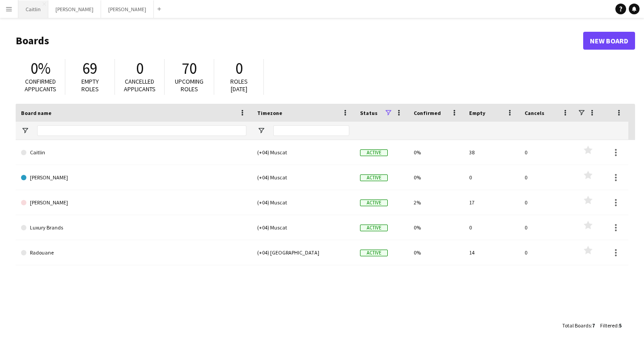  I want to click on span: Filtered, so click(609, 325).